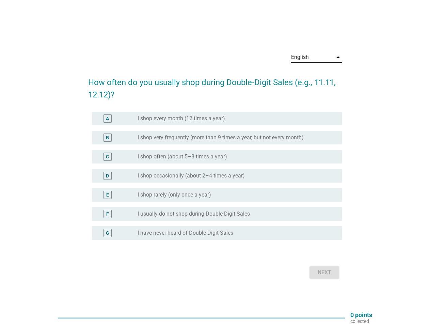  What do you see at coordinates (174, 195) in the screenshot?
I see `label: I shop rarely (only once a year)` at bounding box center [174, 195].